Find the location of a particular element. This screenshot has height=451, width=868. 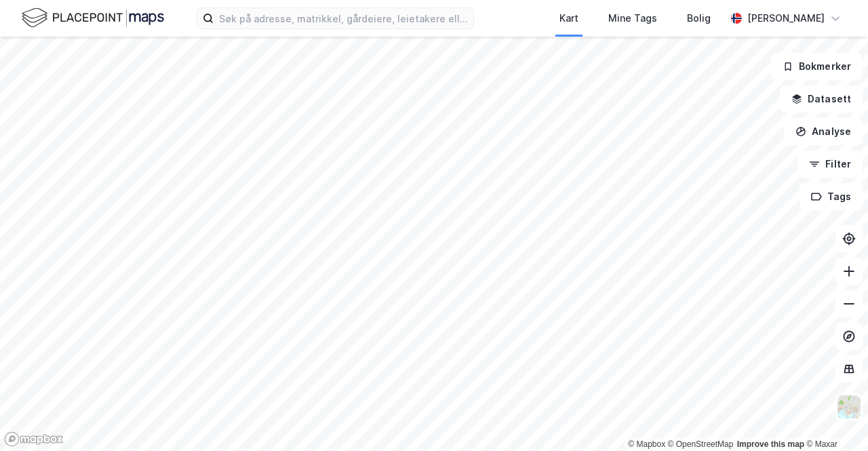

button: Analyse is located at coordinates (824, 132).